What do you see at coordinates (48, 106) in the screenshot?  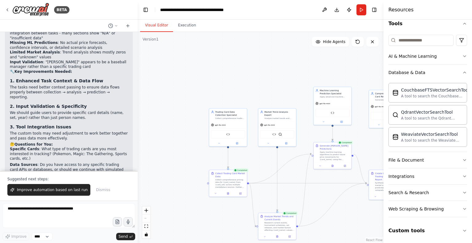 I see `strong: 2. Input Validation & Specificity` at bounding box center [48, 106].